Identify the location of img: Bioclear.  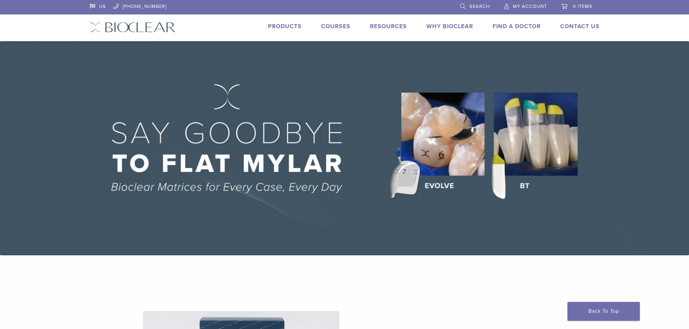
(132, 27).